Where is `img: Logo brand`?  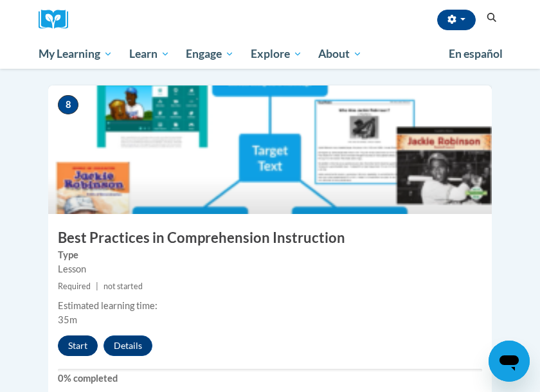
img: Logo brand is located at coordinates (58, 19).